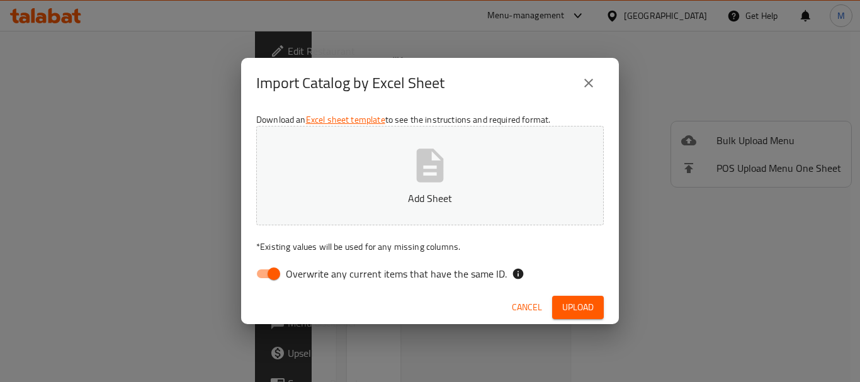 The width and height of the screenshot is (860, 382). What do you see at coordinates (527, 307) in the screenshot?
I see `button: Cancel` at bounding box center [527, 307].